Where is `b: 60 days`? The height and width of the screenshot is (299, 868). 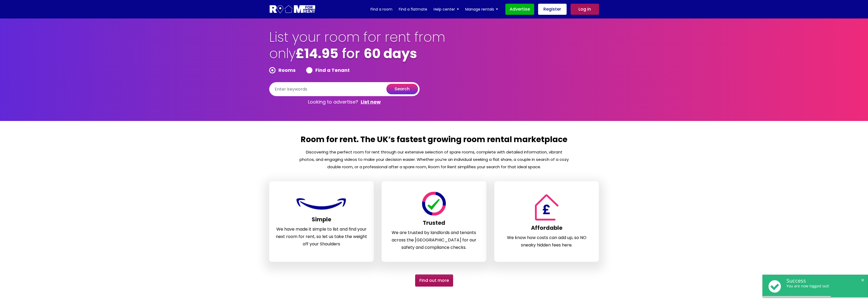 b: 60 days is located at coordinates (391, 53).